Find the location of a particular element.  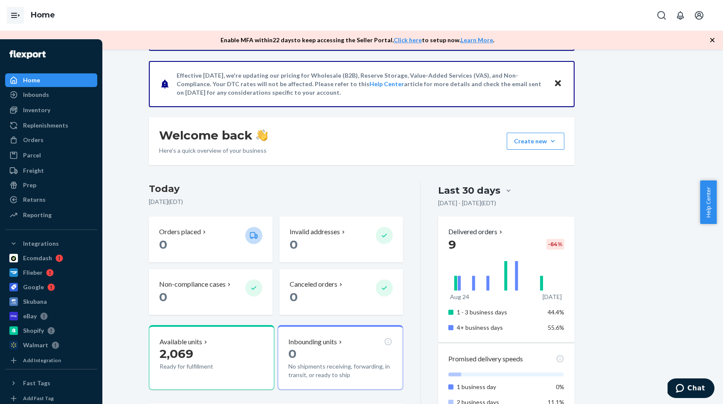

p: Non-compliance cases is located at coordinates (192, 284).